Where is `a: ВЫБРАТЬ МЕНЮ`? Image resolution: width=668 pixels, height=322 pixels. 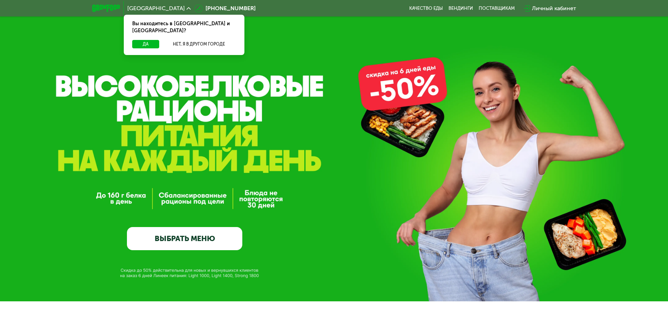 a: ВЫБРАТЬ МЕНЮ is located at coordinates (184, 239).